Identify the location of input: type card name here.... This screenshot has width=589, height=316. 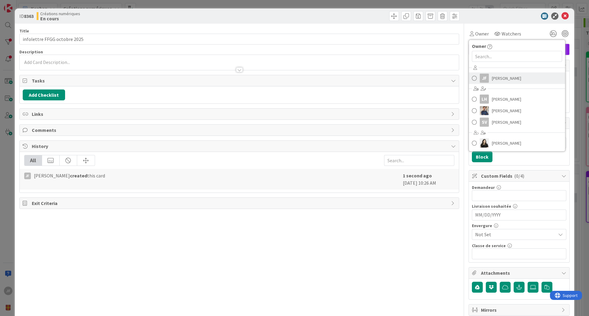
(240, 39).